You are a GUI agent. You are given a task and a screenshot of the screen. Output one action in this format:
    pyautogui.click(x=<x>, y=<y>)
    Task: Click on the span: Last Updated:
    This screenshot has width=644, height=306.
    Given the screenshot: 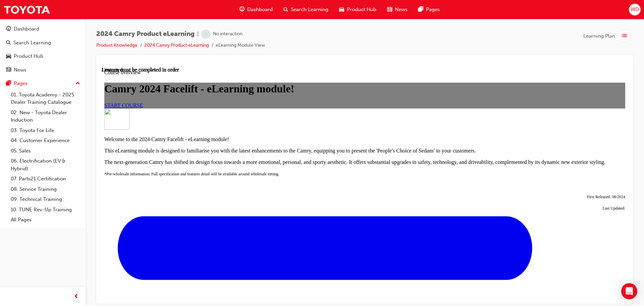 What is the action you would take?
    pyautogui.click(x=512, y=141)
    